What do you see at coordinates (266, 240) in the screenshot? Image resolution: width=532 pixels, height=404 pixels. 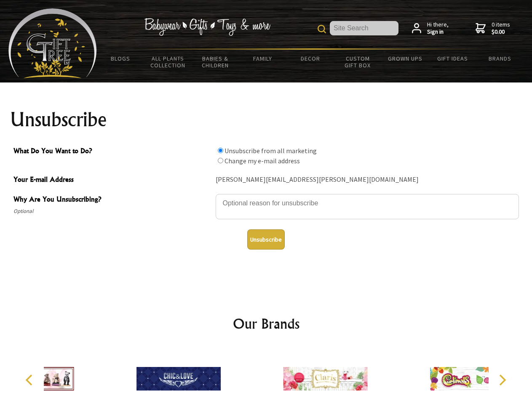 I see `button: Unsubscribe` at bounding box center [266, 240].